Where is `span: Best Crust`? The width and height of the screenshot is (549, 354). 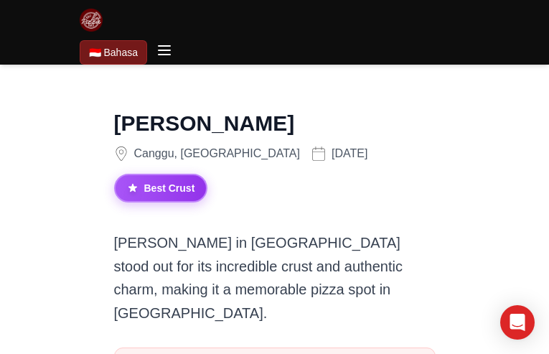
span: Best Crust is located at coordinates (161, 188).